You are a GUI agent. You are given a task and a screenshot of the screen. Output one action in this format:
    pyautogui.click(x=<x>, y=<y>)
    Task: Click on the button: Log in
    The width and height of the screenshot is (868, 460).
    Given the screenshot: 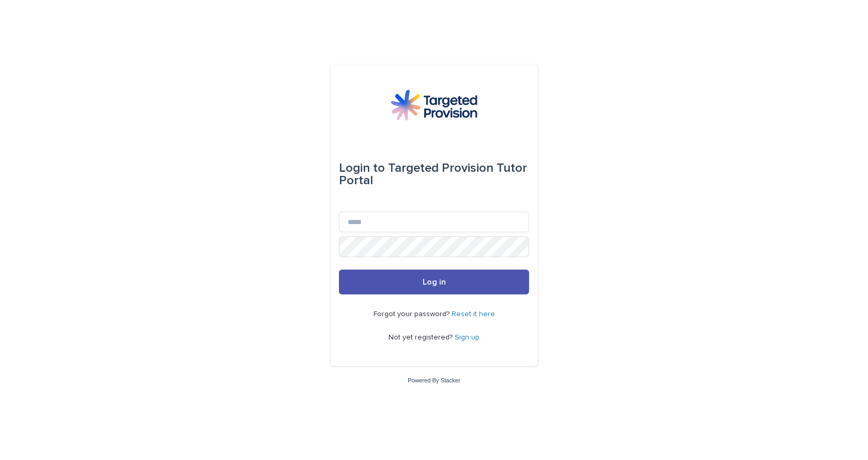 What is the action you would take?
    pyautogui.click(x=434, y=282)
    